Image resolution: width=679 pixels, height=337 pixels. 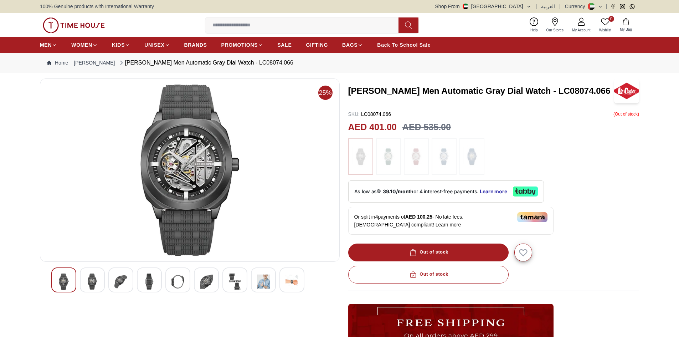 What do you see at coordinates (404, 45) in the screenshot?
I see `span: Back To School Sale` at bounding box center [404, 45].